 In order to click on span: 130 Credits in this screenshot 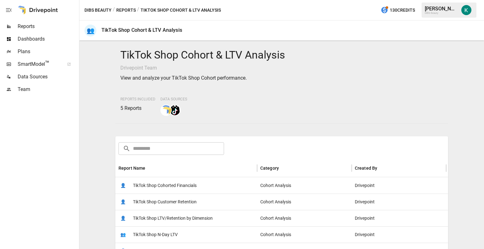, I will do `click(402, 10)`.